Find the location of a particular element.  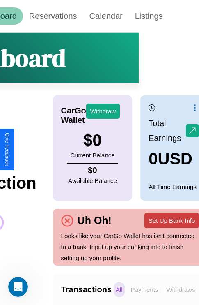

p: All is located at coordinates (119, 289).